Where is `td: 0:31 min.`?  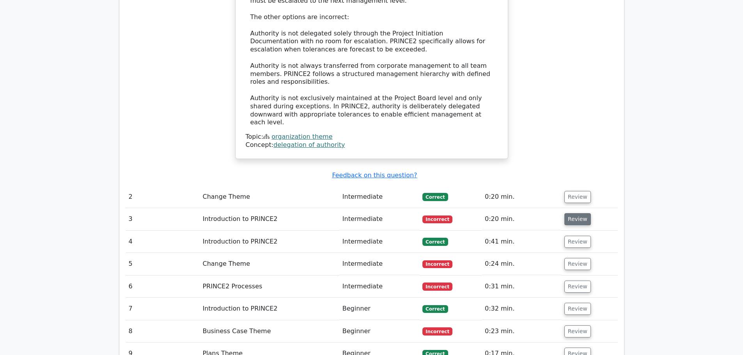 td: 0:31 min. is located at coordinates (522, 287).